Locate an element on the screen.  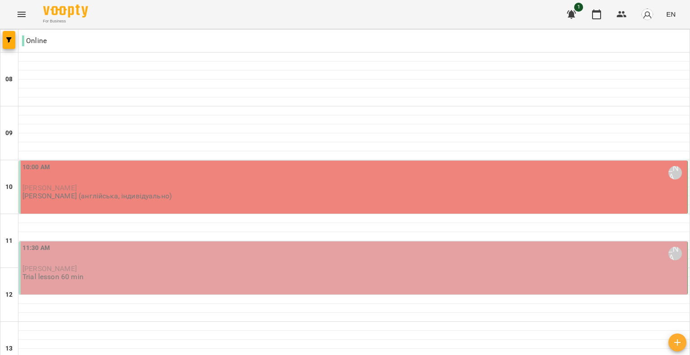
img: avatar_s.png is located at coordinates (647, 14).